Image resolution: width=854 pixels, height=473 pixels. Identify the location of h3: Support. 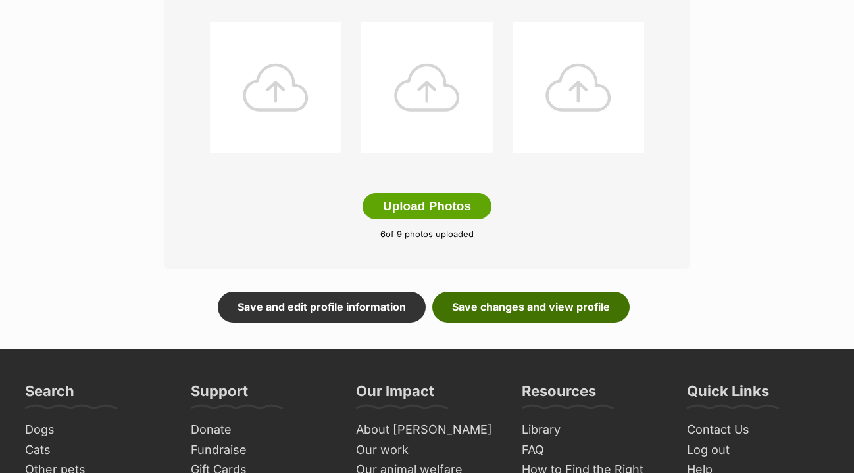
(219, 395).